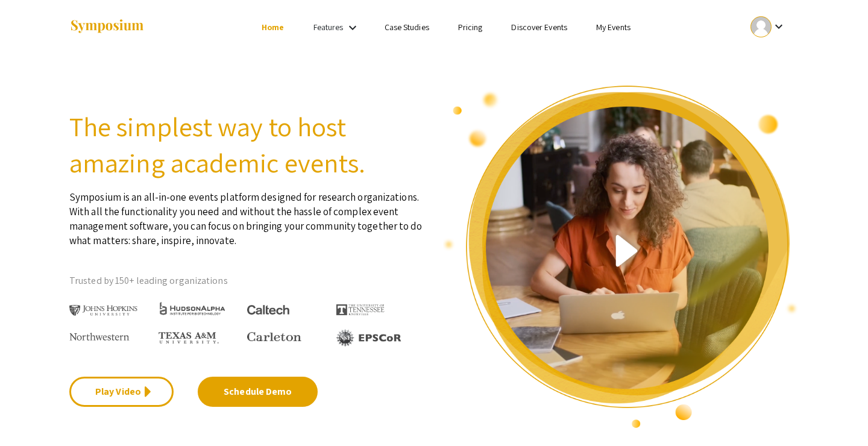 Image resolution: width=868 pixels, height=446 pixels. I want to click on img: video overview of Symposium, so click(621, 256).